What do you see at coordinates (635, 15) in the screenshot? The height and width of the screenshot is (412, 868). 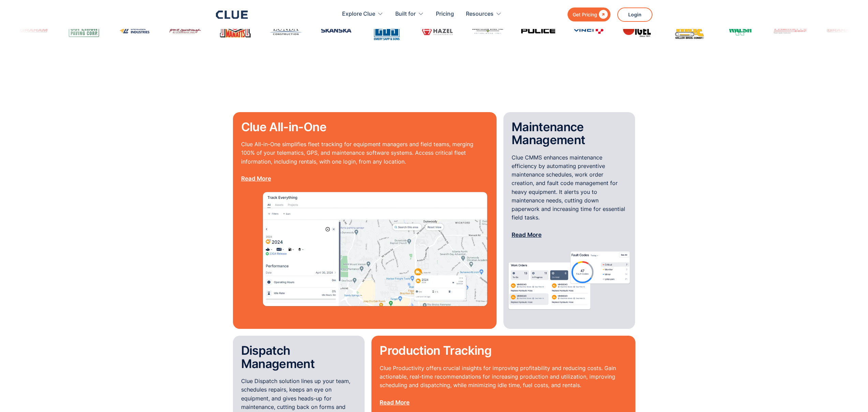 I see `a: Login` at bounding box center [635, 15].